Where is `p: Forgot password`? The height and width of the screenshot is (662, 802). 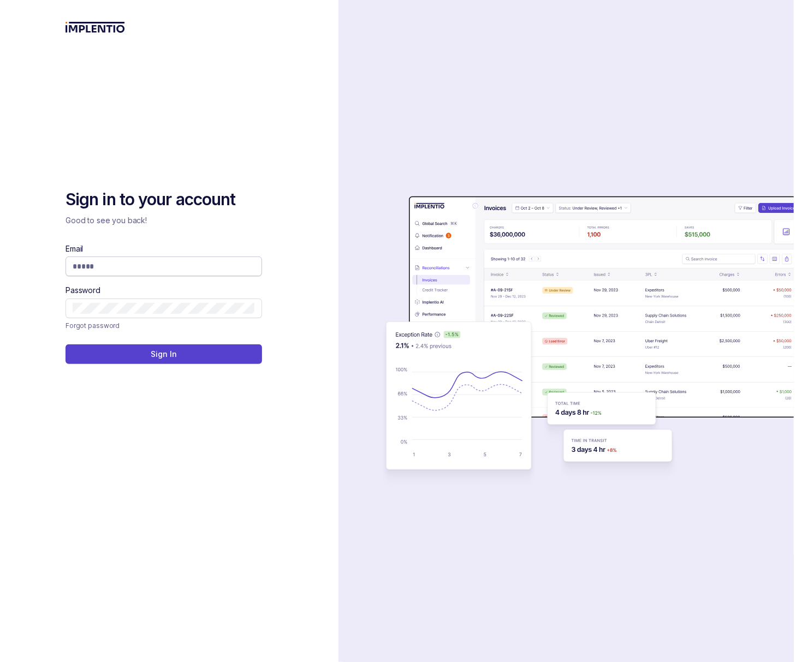 p: Forgot password is located at coordinates (92, 326).